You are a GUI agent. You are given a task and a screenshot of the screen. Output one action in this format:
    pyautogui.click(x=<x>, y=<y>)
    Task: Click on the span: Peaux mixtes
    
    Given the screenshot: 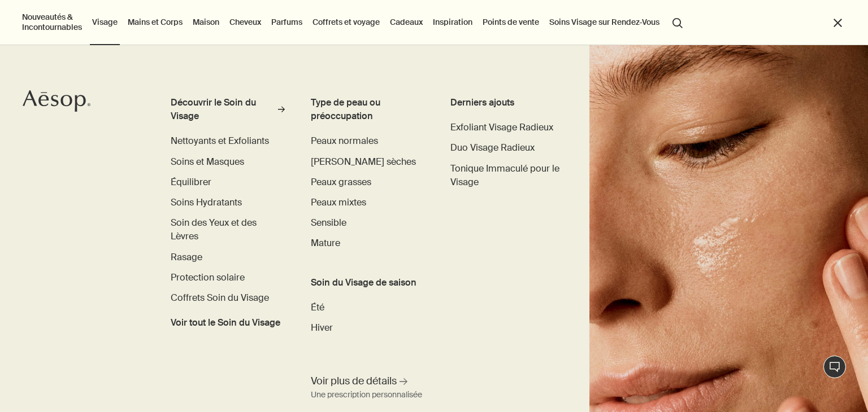 What is the action you would take?
    pyautogui.click(x=339, y=202)
    